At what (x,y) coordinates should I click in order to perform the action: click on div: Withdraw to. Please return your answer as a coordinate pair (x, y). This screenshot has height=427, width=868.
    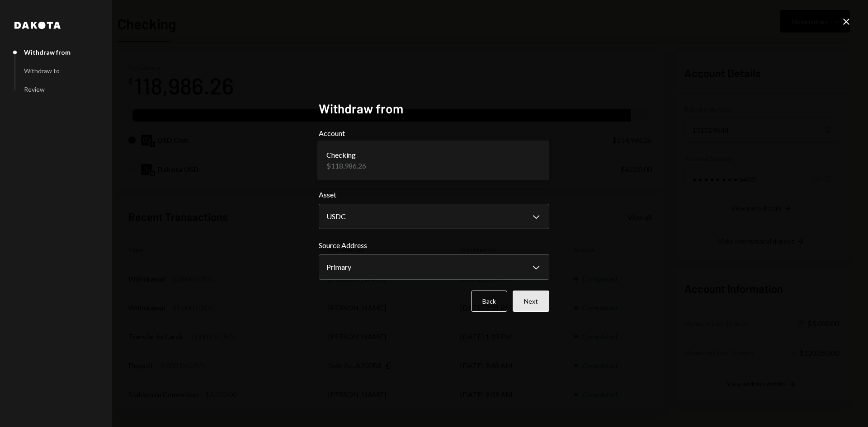
    Looking at the image, I should click on (42, 71).